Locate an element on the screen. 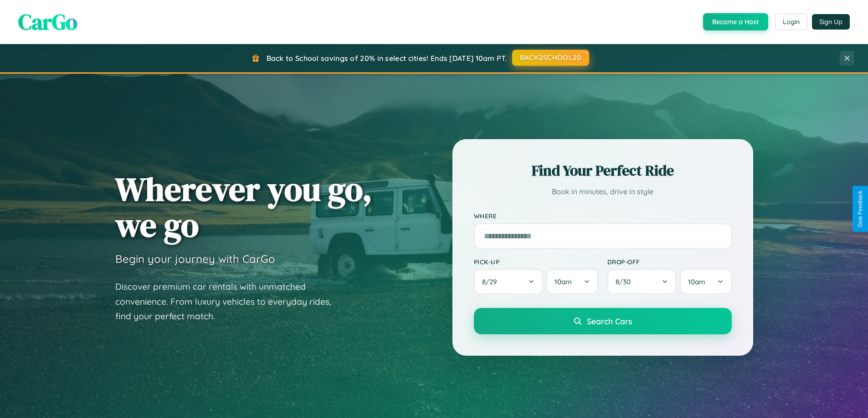 The image size is (868, 418). button: 8/30 is located at coordinates (642, 282).